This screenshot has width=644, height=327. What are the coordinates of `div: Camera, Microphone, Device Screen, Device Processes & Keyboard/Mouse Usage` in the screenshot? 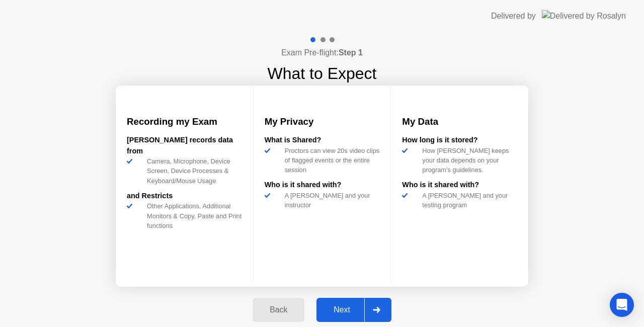 It's located at (193, 171).